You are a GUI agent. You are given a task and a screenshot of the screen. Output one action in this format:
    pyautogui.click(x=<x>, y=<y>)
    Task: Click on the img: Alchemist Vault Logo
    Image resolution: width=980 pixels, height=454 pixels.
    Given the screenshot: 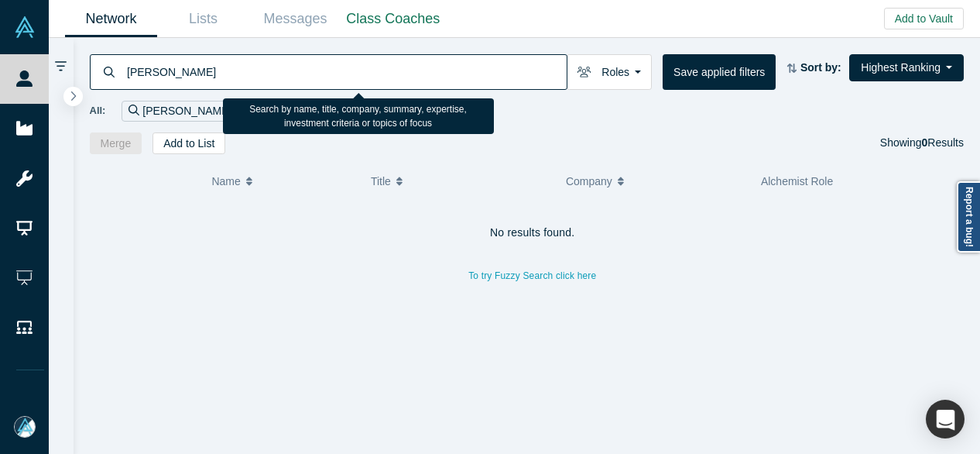 What is the action you would take?
    pyautogui.click(x=25, y=27)
    